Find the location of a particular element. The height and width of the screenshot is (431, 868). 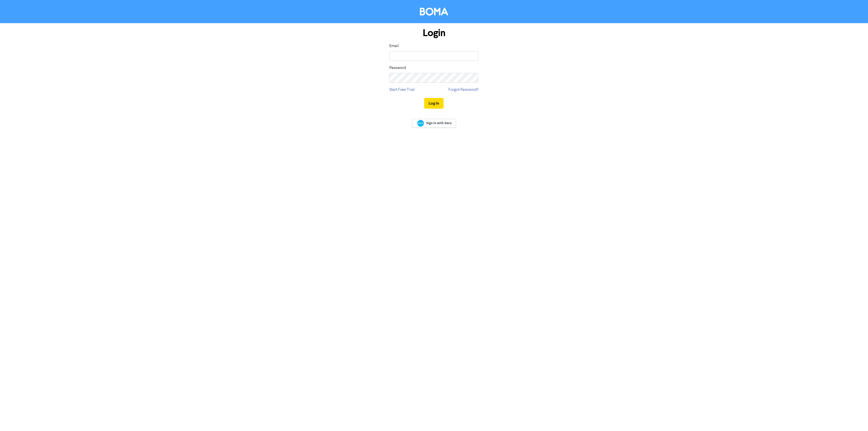

div: Chat Widget is located at coordinates (855, 419).